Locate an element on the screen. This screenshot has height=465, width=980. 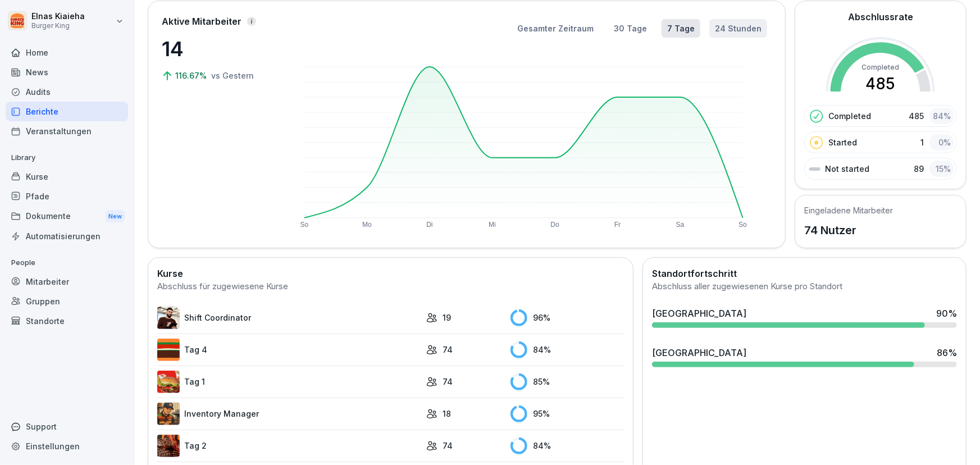
div: Kurse is located at coordinates (67, 176).